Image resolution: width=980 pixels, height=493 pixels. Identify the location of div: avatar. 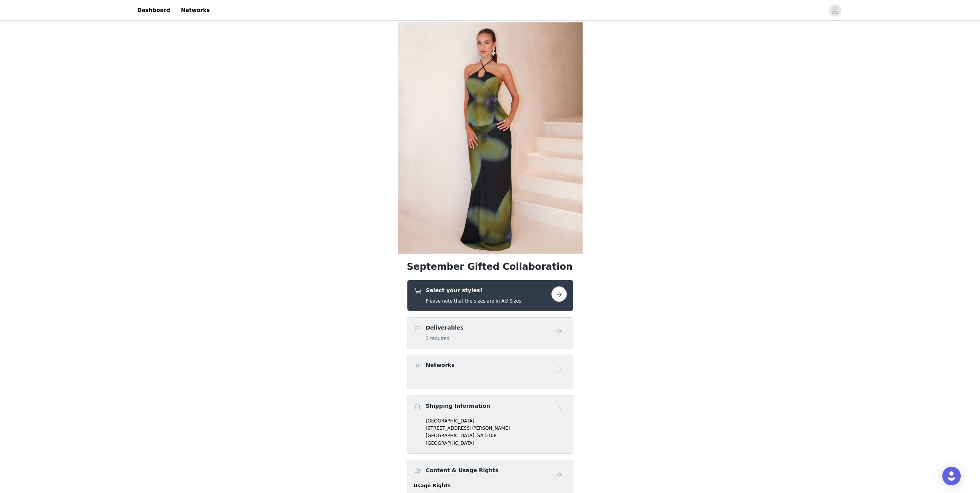
(835, 11).